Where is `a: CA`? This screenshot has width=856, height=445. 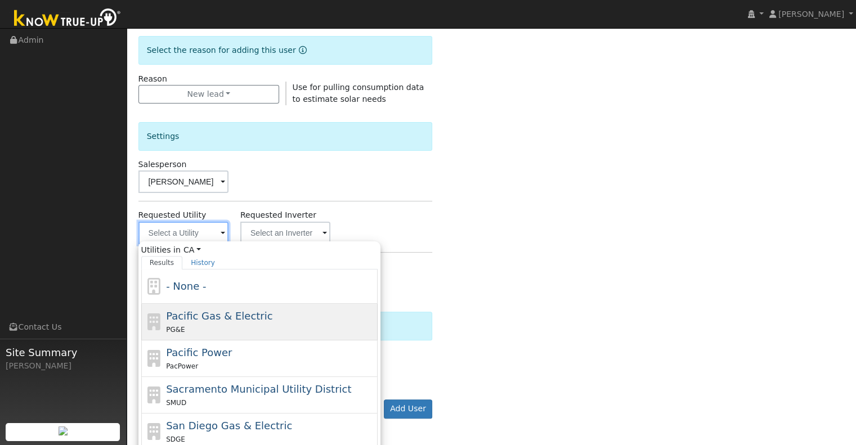
a: CA is located at coordinates (192, 250).